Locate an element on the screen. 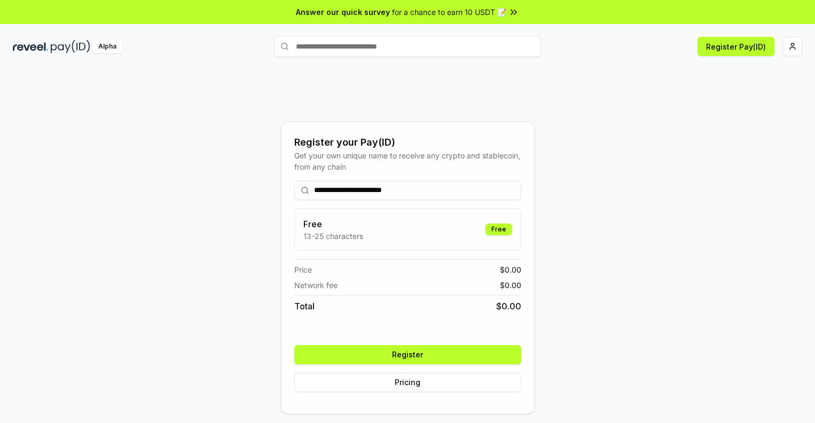 The image size is (815, 423). button: Pricing is located at coordinates (407, 383).